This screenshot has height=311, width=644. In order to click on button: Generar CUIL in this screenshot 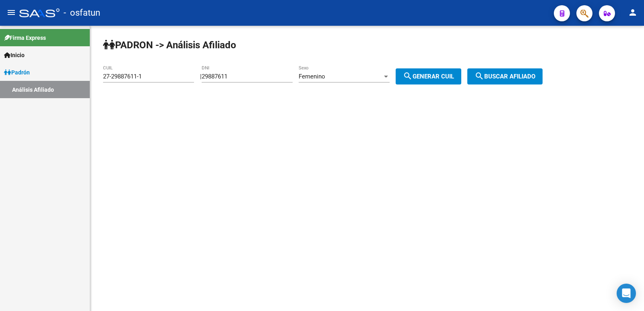, I will do `click(429, 77)`.